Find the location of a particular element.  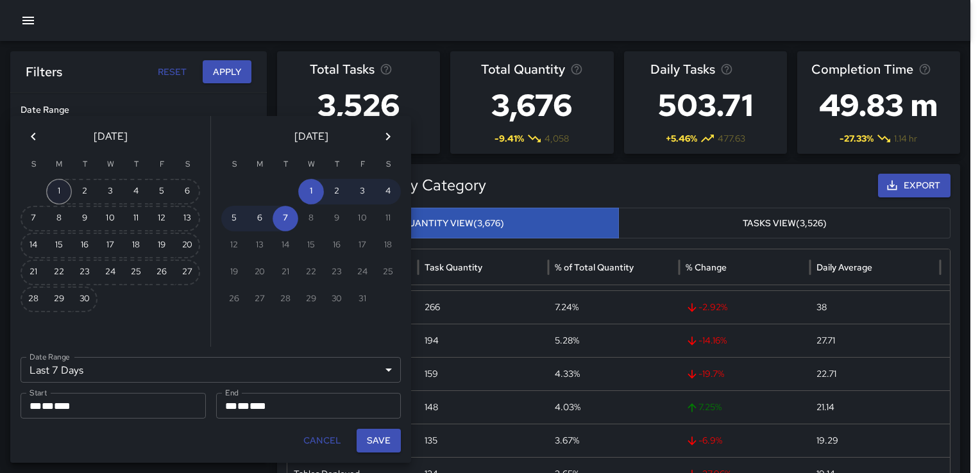

label: Start is located at coordinates (38, 392).